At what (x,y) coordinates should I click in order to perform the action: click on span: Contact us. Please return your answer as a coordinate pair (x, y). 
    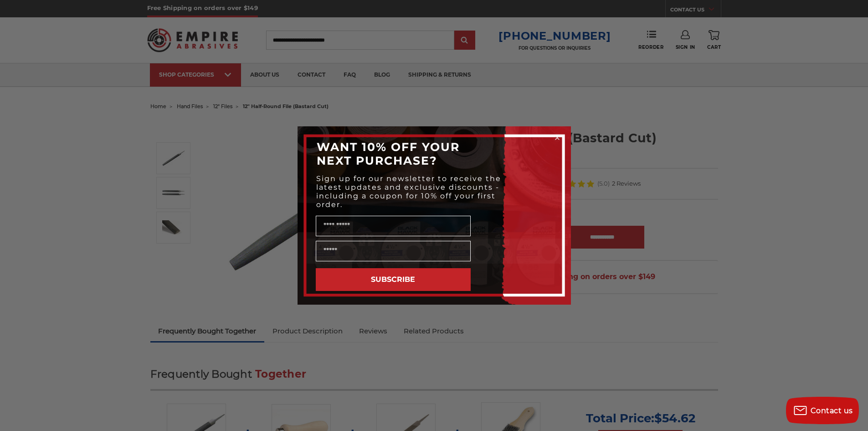
    Looking at the image, I should click on (831, 411).